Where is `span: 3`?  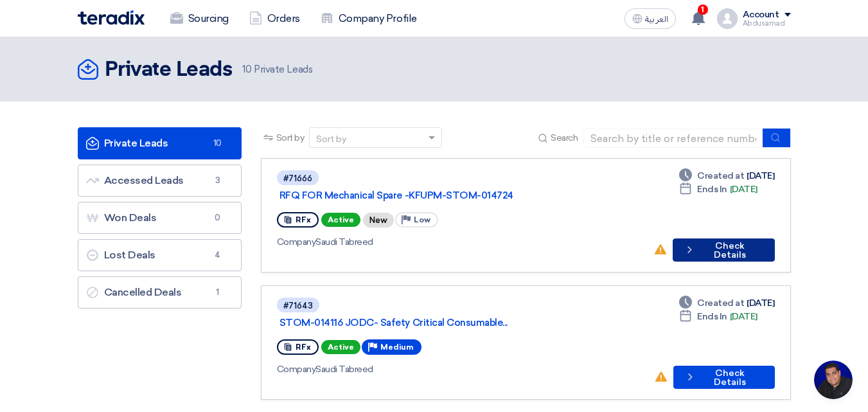
span: 3 is located at coordinates (218, 180).